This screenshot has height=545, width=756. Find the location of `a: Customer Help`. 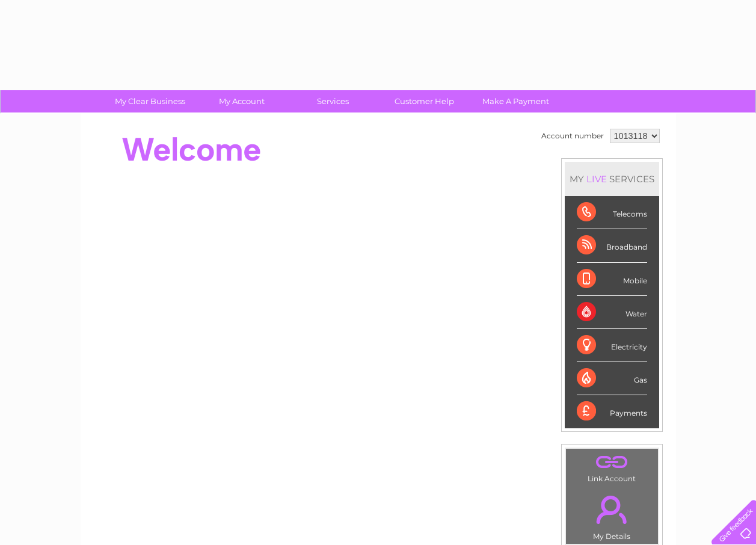

a: Customer Help is located at coordinates (424, 101).